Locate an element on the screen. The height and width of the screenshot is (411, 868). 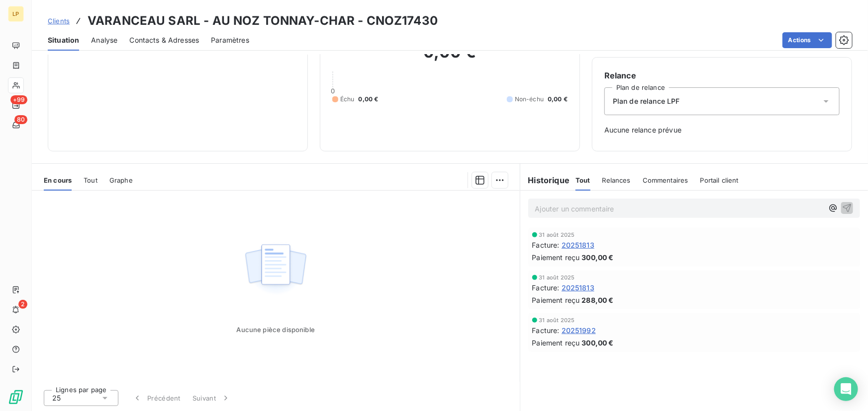
span: Aucune pièce disponible is located at coordinates (276, 330).